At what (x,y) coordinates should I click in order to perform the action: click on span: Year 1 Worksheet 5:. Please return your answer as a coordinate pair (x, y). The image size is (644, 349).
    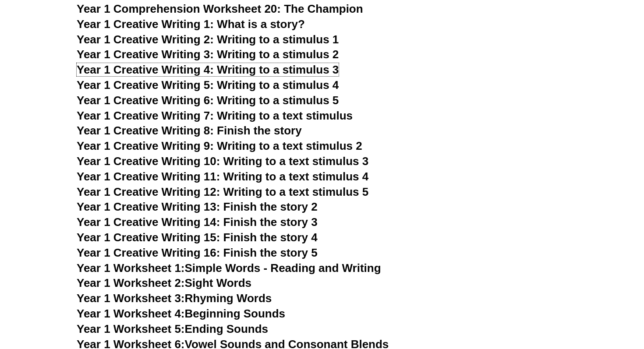
    Looking at the image, I should click on (130, 329).